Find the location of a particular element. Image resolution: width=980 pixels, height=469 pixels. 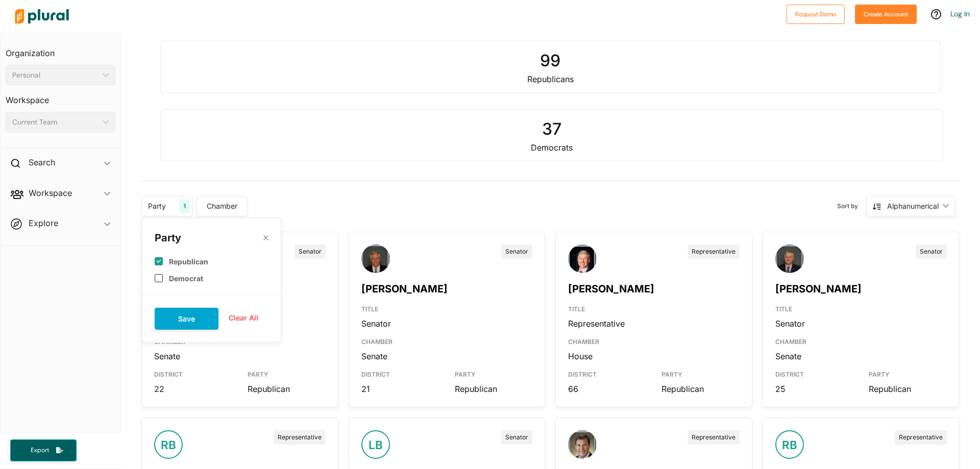

button: Request Demo is located at coordinates (815, 14).